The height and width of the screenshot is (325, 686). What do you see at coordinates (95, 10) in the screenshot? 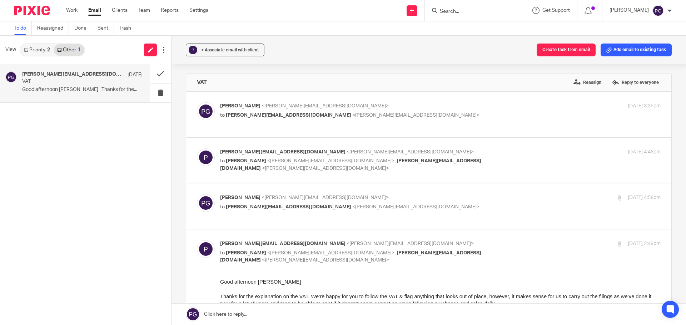
I see `a: Email` at bounding box center [95, 10].